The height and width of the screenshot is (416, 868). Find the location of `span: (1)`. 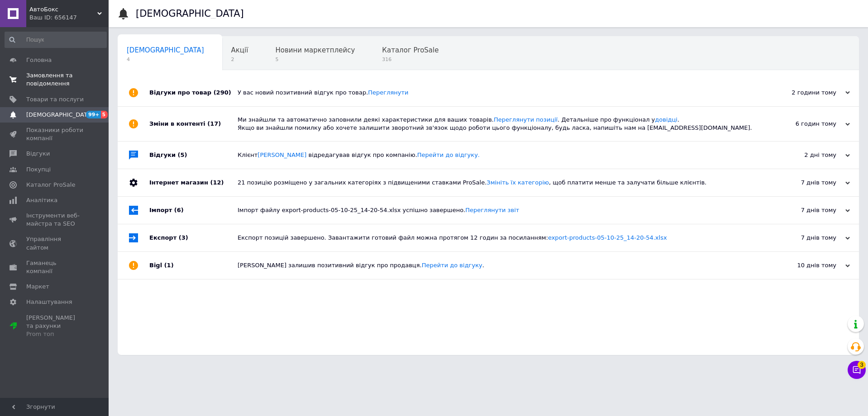

span: (1) is located at coordinates (169, 265).